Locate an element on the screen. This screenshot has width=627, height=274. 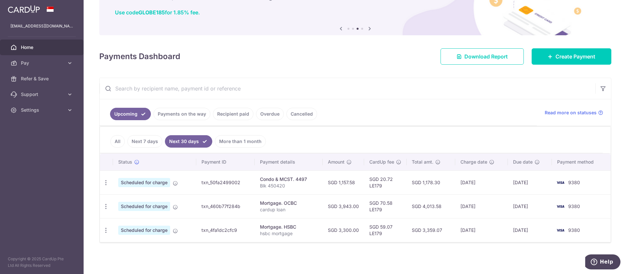
td: SGD 3,359.07 is located at coordinates (431, 230).